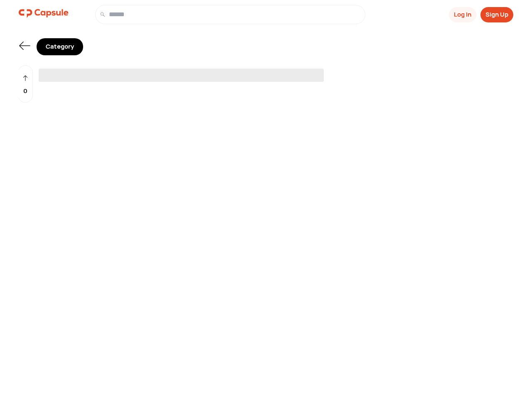 This screenshot has width=532, height=399. What do you see at coordinates (44, 13) in the screenshot?
I see `img: logo` at bounding box center [44, 13].